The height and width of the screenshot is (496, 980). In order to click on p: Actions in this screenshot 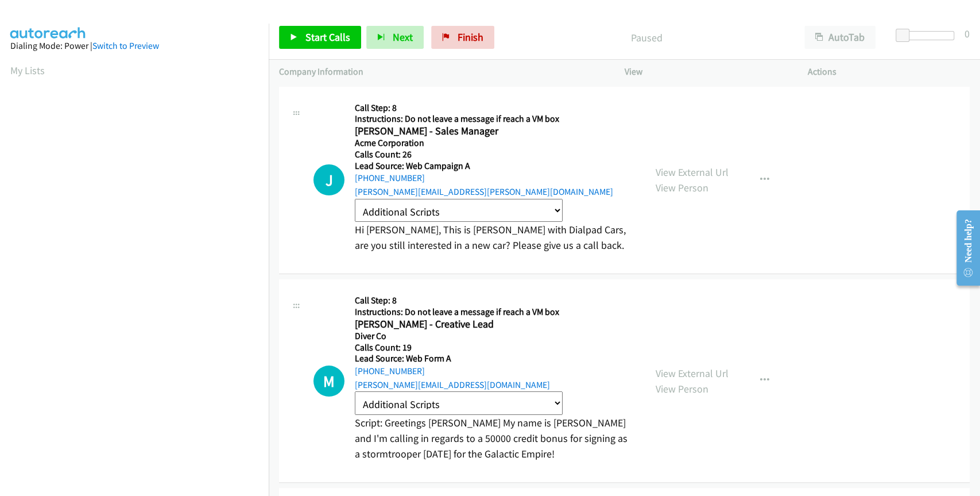, I will do `click(888, 72)`.